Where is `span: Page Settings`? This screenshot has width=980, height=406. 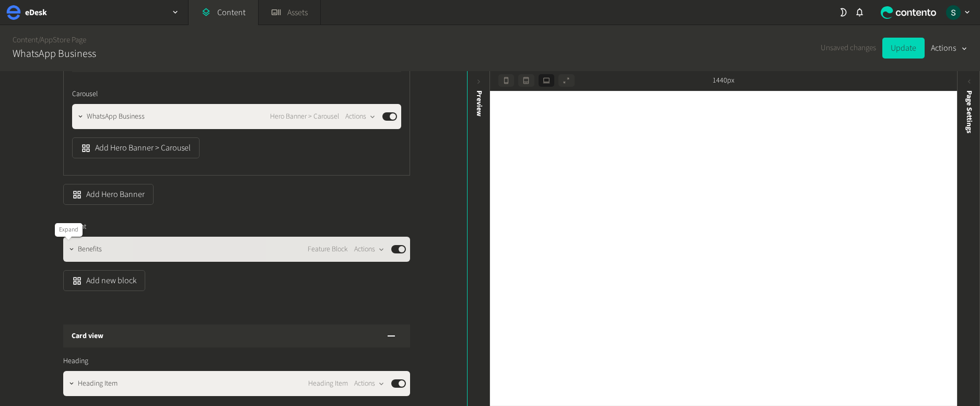
span: Page Settings is located at coordinates (969, 112).